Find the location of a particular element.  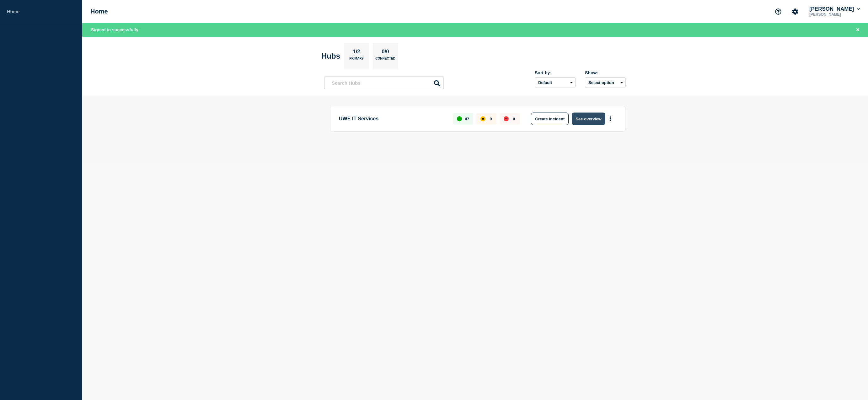

button: See overview is located at coordinates (588, 119).